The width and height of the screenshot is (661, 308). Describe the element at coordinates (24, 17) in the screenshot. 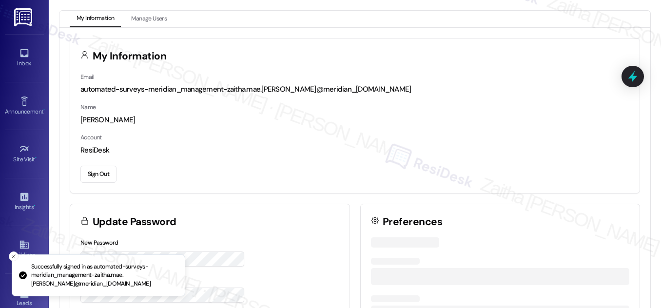

I see `img: ResiDesk Logo` at that location.